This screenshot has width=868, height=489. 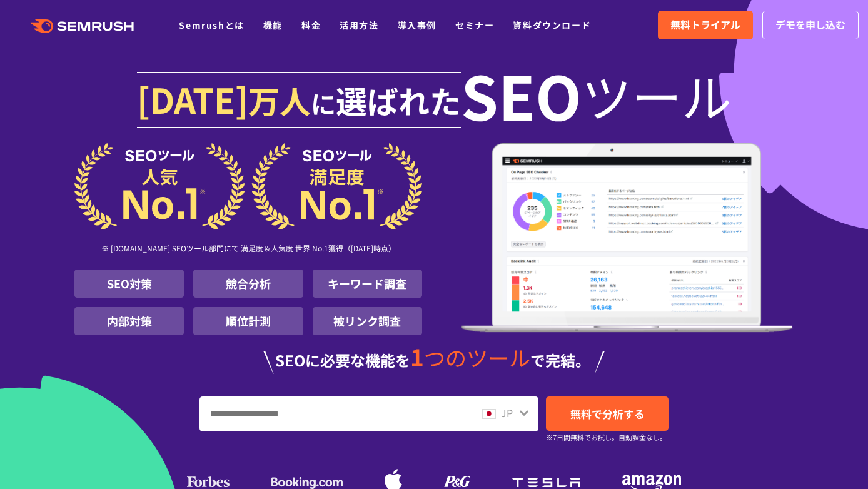 What do you see at coordinates (367, 283) in the screenshot?
I see `li: キーワード調査` at bounding box center [367, 283].